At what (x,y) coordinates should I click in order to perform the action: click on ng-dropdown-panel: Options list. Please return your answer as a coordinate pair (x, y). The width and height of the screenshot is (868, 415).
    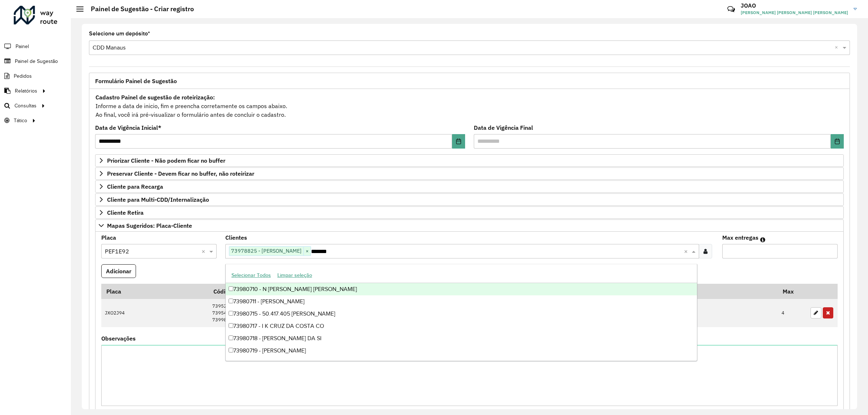
    Looking at the image, I should click on (461, 312).